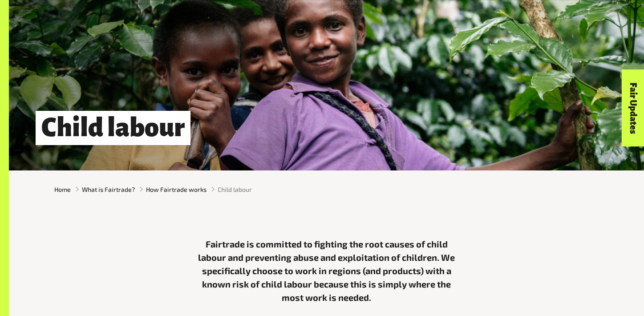 The width and height of the screenshot is (644, 316). Describe the element at coordinates (108, 189) in the screenshot. I see `a: What is Fairtrade?` at that location.